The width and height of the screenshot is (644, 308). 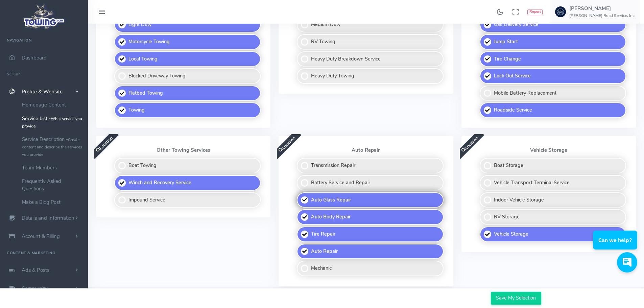 I want to click on p: Other Towing Services, so click(x=183, y=150).